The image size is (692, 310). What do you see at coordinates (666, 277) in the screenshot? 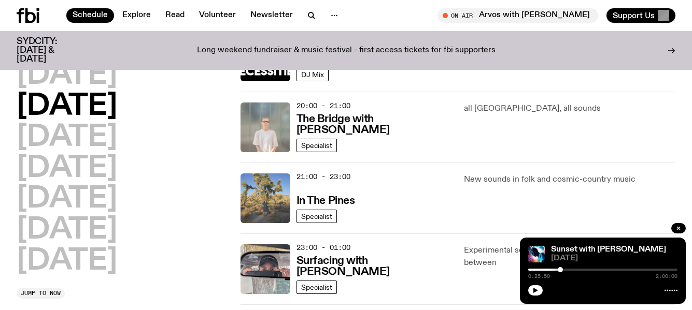
I see `span: 2:00:00` at bounding box center [666, 277].